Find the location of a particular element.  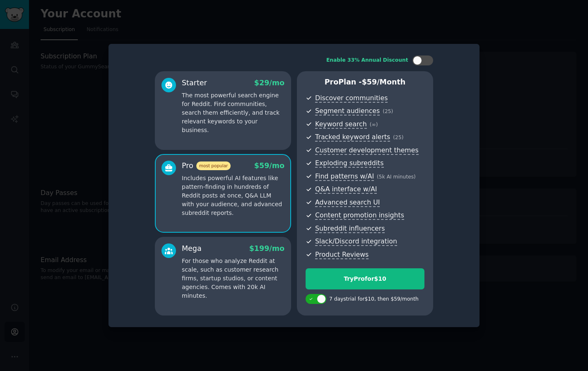

span: Segment audiences is located at coordinates (348, 111).